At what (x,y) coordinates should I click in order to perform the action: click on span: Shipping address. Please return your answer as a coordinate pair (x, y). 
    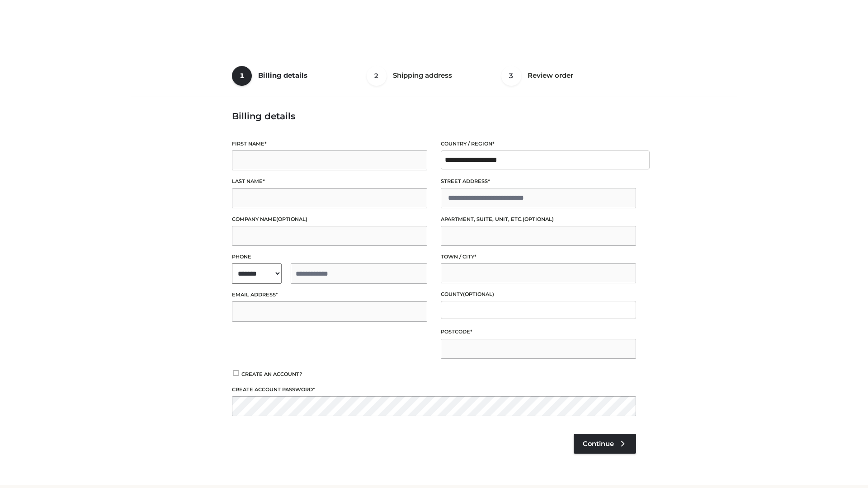
    Looking at the image, I should click on (423, 75).